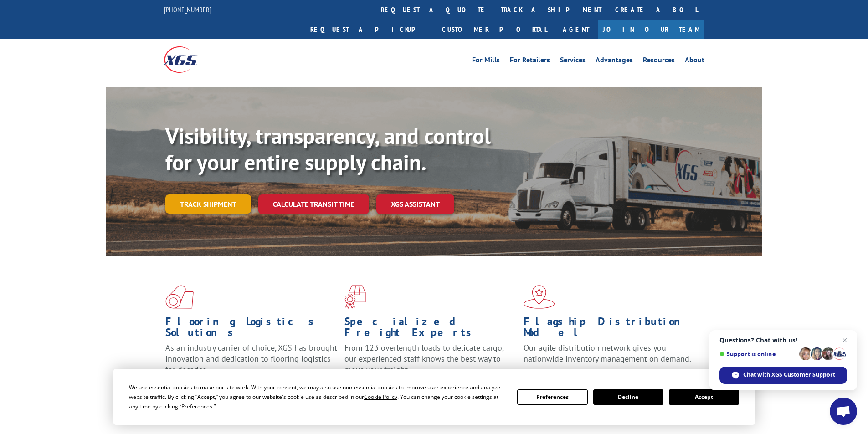 Image resolution: width=868 pixels, height=434 pixels. Describe the element at coordinates (381, 397) in the screenshot. I see `span: Cookie Policy` at that location.